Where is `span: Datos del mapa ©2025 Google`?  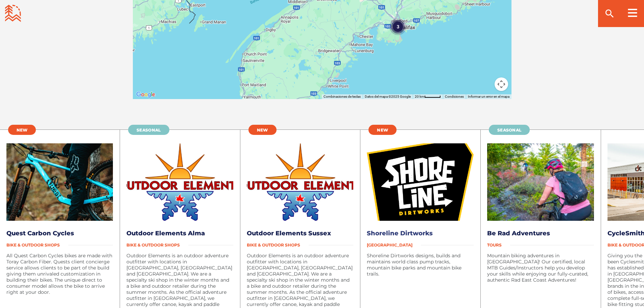
span: Datos del mapa ©2025 Google is located at coordinates (388, 96).